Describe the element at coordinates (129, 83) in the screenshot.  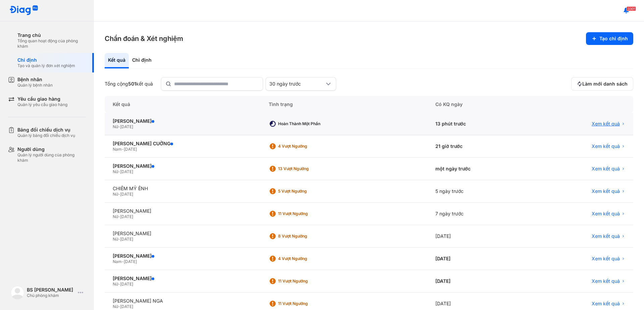
I see `div: Tổng cộng kết quả` at that location.